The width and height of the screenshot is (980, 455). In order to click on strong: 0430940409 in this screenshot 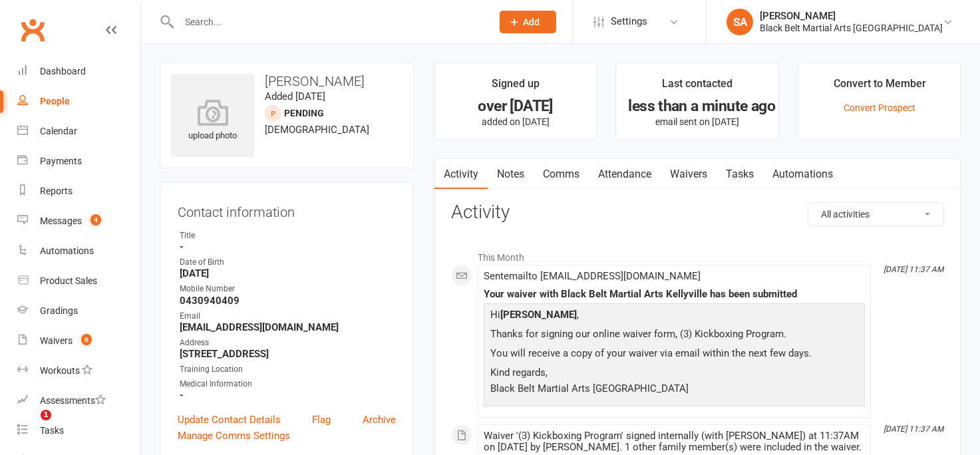, I will do `click(287, 301)`.